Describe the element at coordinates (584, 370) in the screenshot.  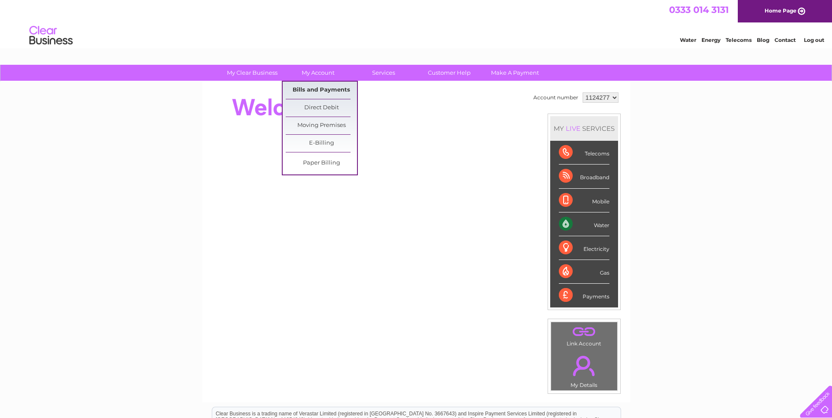
I see `td: My Details` at that location.